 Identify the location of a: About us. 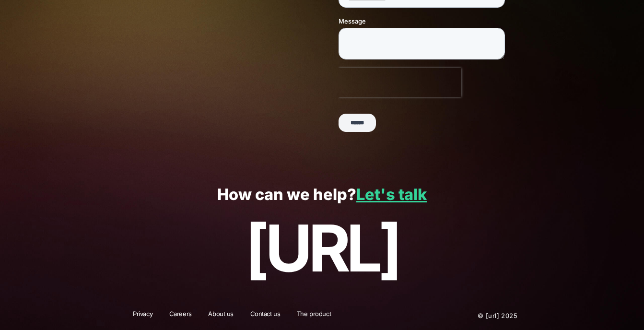
(221, 315).